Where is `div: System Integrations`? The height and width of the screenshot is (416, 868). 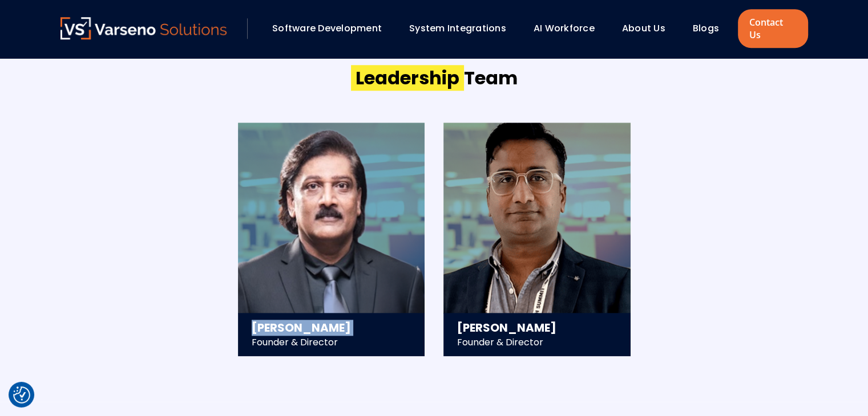
div: System Integrations is located at coordinates (463, 29).